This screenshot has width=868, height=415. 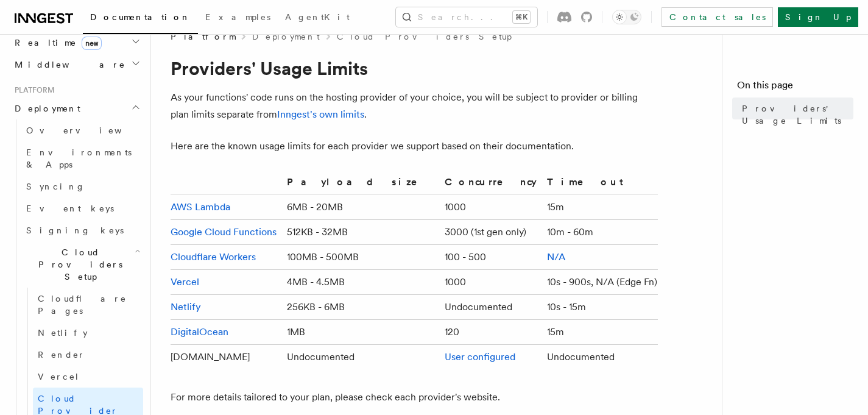 I want to click on td: 10s - 15m, so click(x=600, y=308).